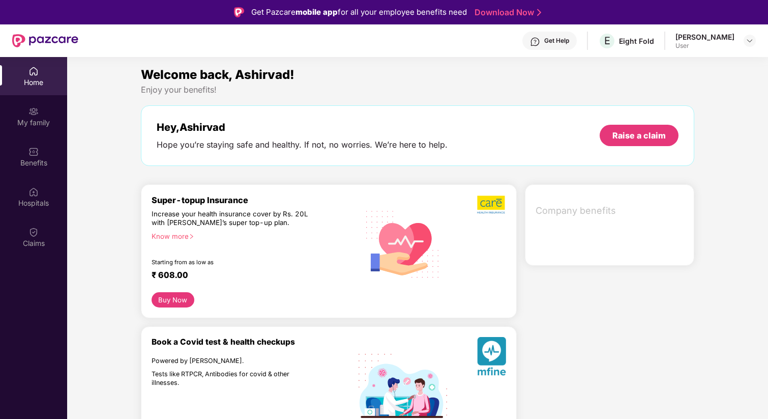 This screenshot has height=419, width=768. Describe the element at coordinates (535, 42) in the screenshot. I see `img: svg+xml;base64,PHN2ZyBpZD0iSGVscC0zMngzMiIgeG1sbnM9Imh0dHA6Ly93d3cudzMub3JnLzIwMDAvc3ZnIiB3aWR0aD...` at that location.